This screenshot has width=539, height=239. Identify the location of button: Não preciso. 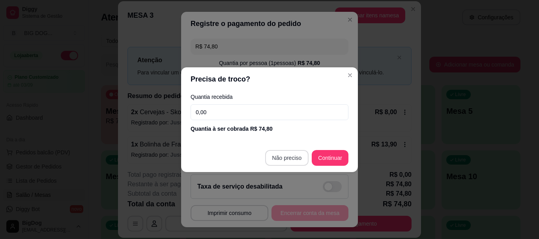
(287, 158).